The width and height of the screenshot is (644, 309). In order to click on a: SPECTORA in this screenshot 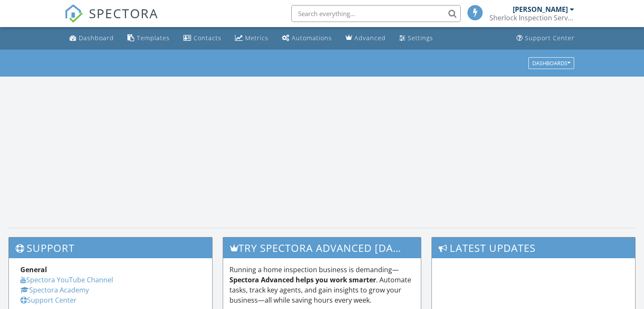, I will do `click(112, 20)`.